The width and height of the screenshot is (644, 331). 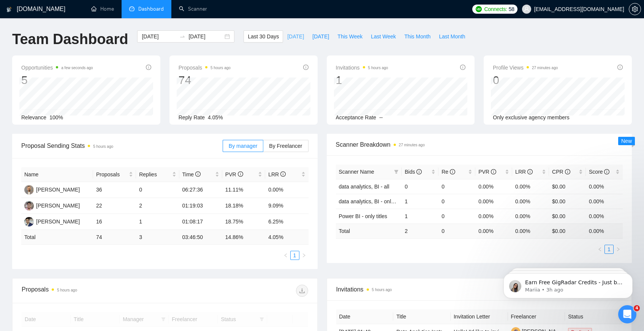 What do you see at coordinates (154, 175) in the screenshot?
I see `span: Replies` at bounding box center [154, 175].